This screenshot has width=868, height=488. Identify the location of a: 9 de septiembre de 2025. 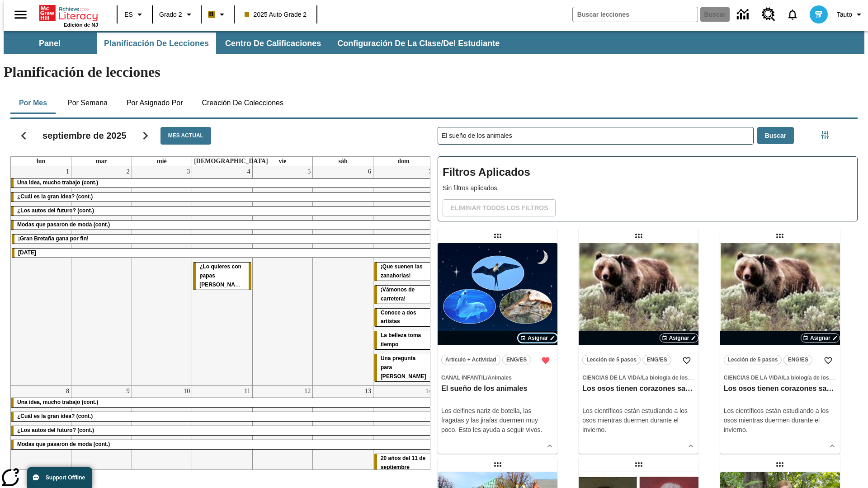
(128, 391).